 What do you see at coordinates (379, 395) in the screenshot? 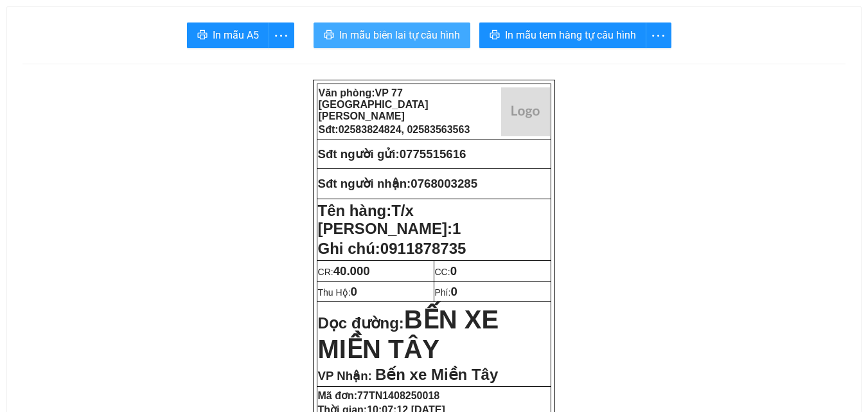
I see `strong: Mã đơn:` at bounding box center [379, 395].